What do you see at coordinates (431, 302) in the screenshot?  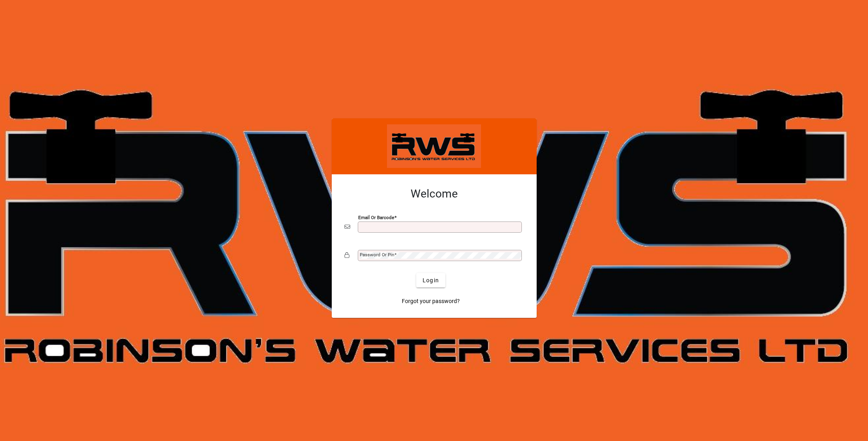 I see `span: Forgot your password?` at bounding box center [431, 302].